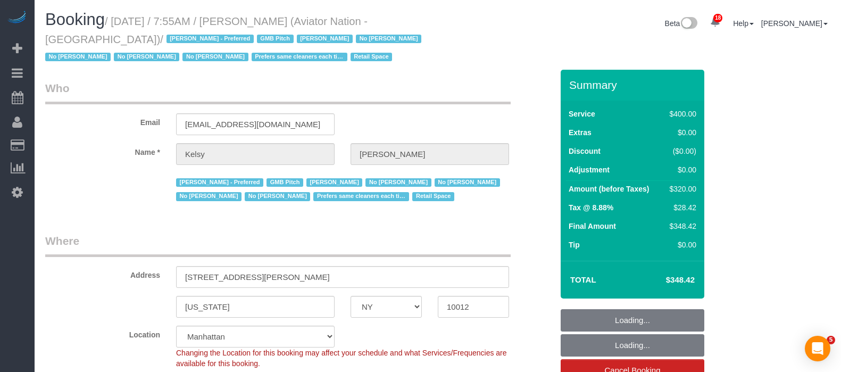 This screenshot has height=372, width=841. I want to click on div: ($0.00), so click(681, 151).